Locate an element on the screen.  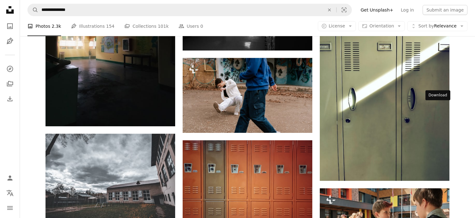
a: blue metal locker with padlock is located at coordinates (247, 187).